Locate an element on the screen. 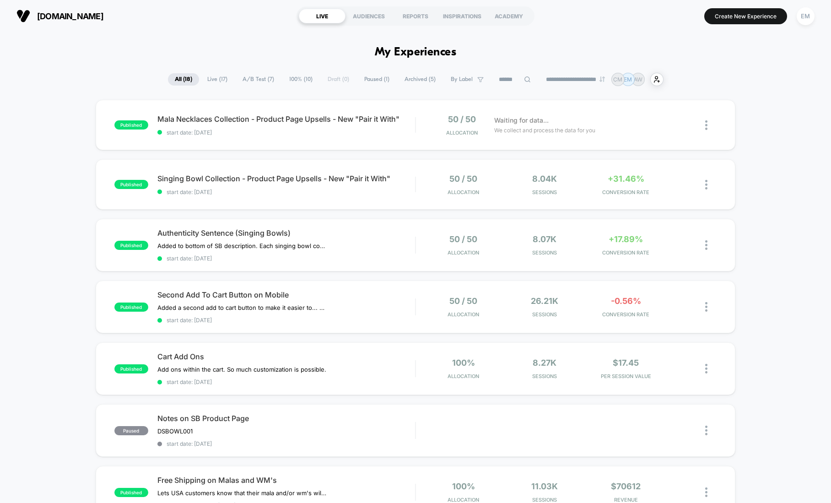  span: +17.89% is located at coordinates (626, 239).